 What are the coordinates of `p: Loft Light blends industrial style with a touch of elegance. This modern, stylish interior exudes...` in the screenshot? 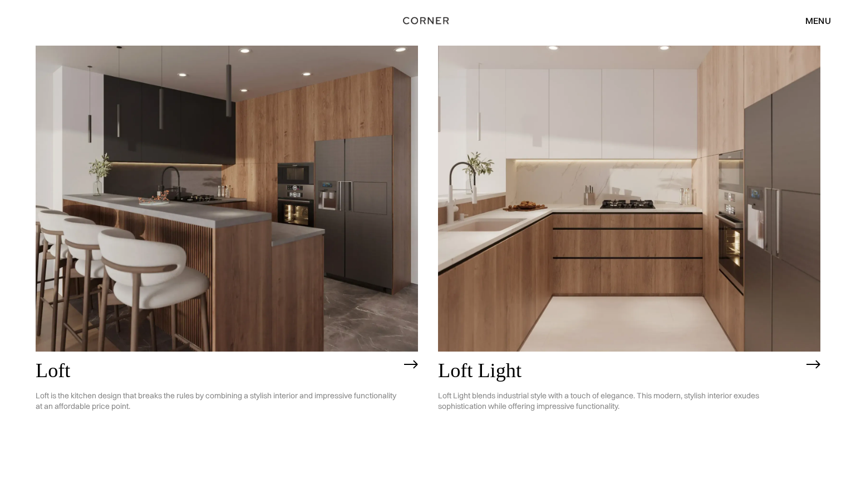 It's located at (619, 401).